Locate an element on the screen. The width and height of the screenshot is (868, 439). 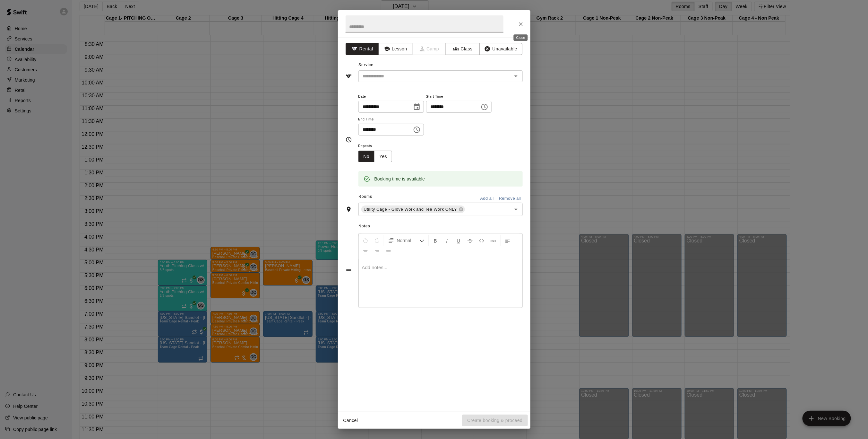
span: Normal is located at coordinates (408, 241).